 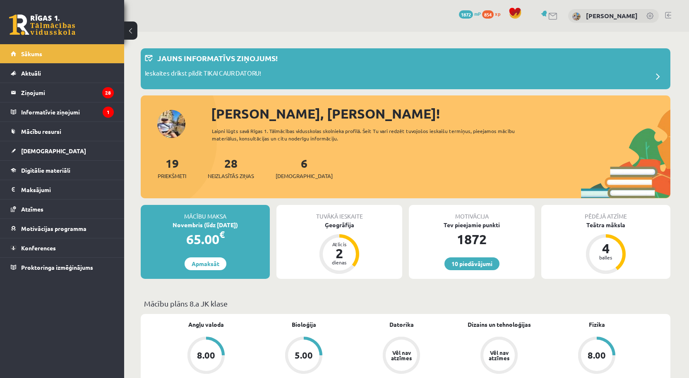 I want to click on a: Proktoringa izmēģinājums, so click(x=62, y=268).